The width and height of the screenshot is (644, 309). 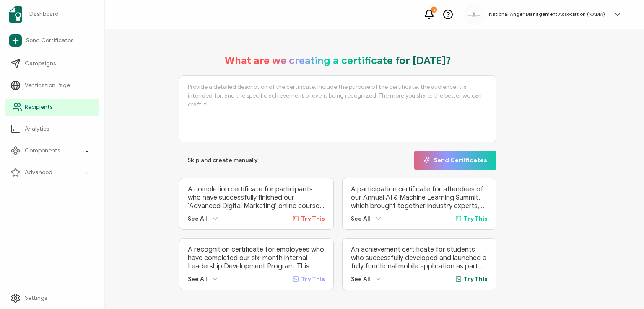 I want to click on button: Send Certificates, so click(x=456, y=160).